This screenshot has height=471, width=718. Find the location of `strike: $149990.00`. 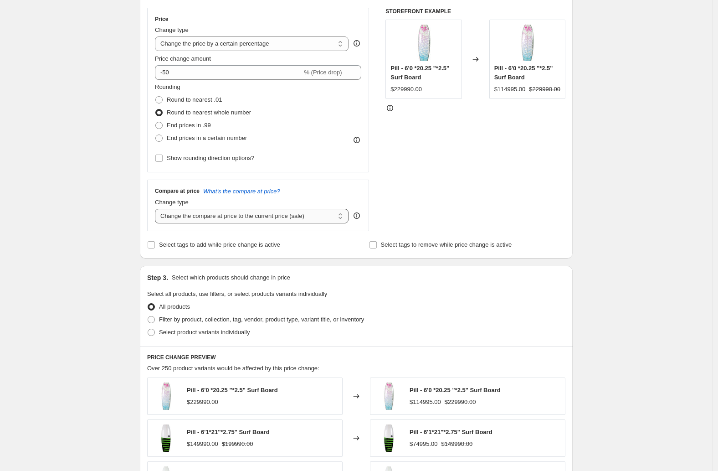

strike: $149990.00 is located at coordinates (457, 444).